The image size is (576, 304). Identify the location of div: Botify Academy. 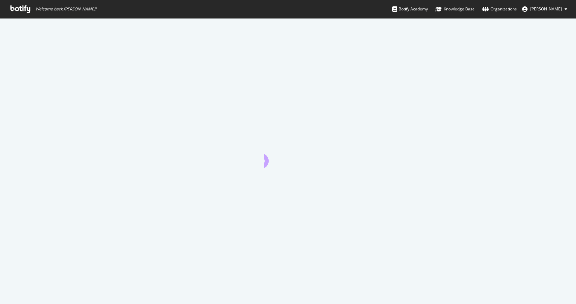
(410, 9).